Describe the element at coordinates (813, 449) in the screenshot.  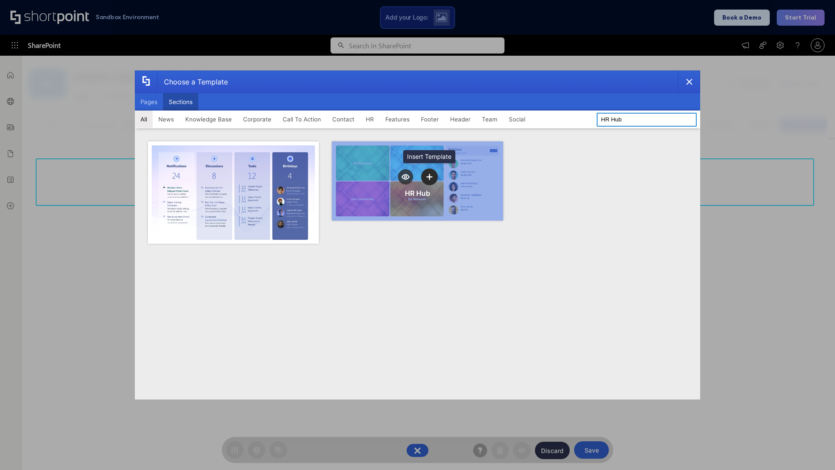
I see `div: Chat Widget` at that location.